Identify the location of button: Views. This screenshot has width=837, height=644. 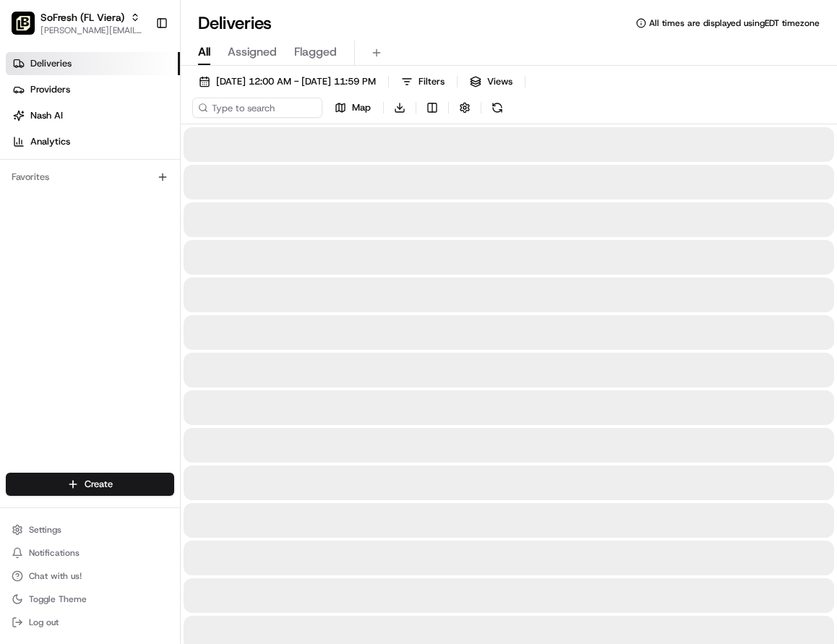
(491, 82).